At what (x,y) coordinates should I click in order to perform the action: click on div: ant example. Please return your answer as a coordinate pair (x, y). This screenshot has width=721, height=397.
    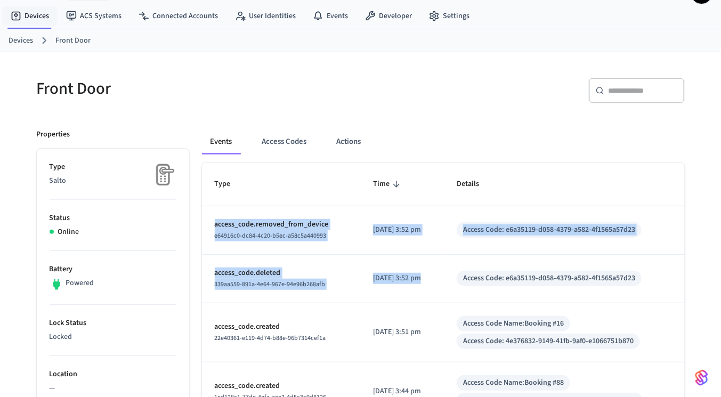
    Looking at the image, I should click on (443, 142).